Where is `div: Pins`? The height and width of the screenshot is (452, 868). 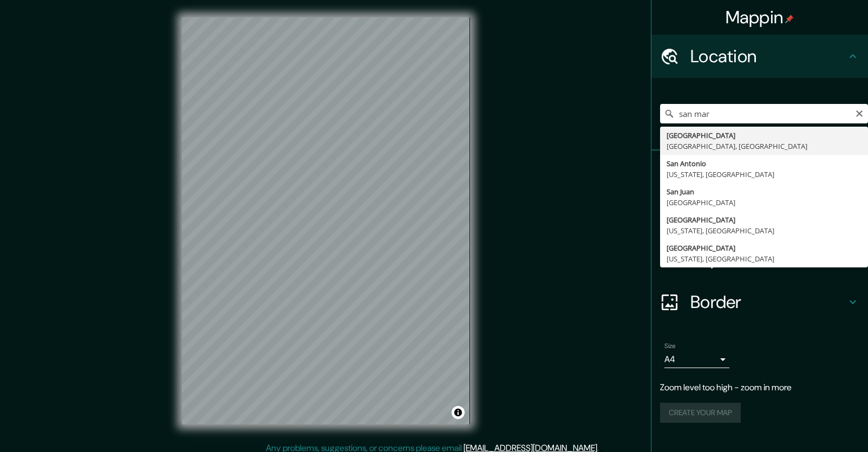 div: Pins is located at coordinates (760, 172).